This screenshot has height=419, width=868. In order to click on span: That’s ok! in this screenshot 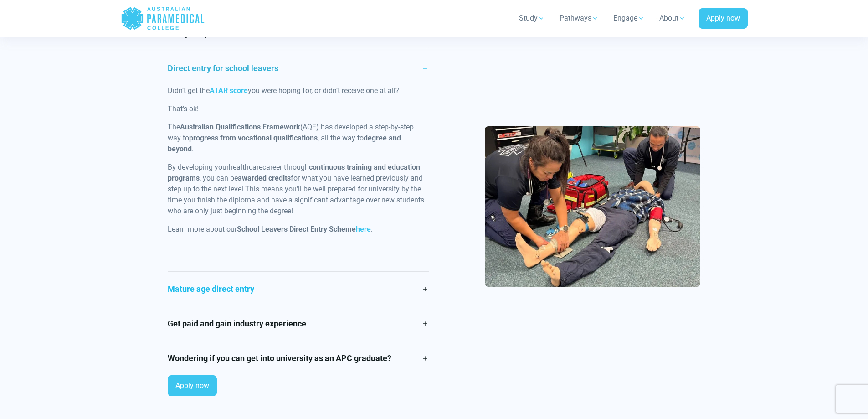, I will do `click(183, 109)`.